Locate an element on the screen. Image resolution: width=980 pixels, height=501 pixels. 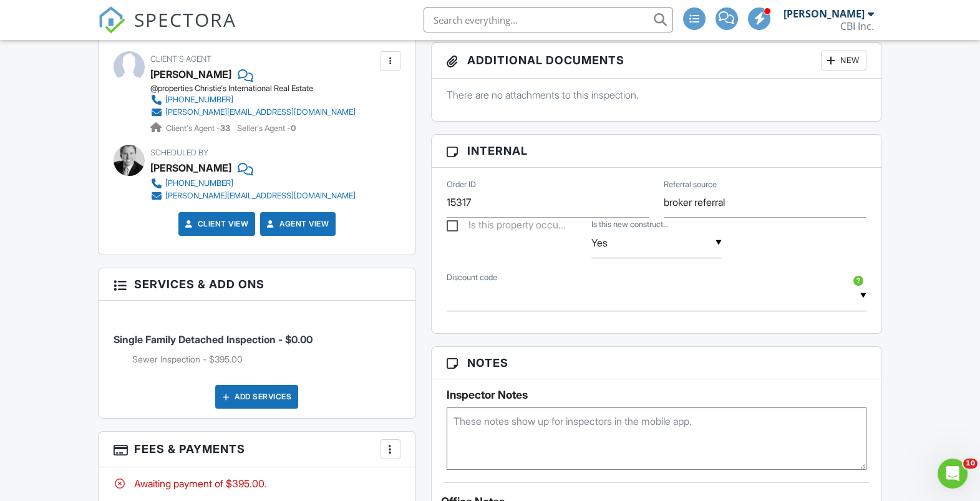
h3: Services & Add ons is located at coordinates (257, 284).